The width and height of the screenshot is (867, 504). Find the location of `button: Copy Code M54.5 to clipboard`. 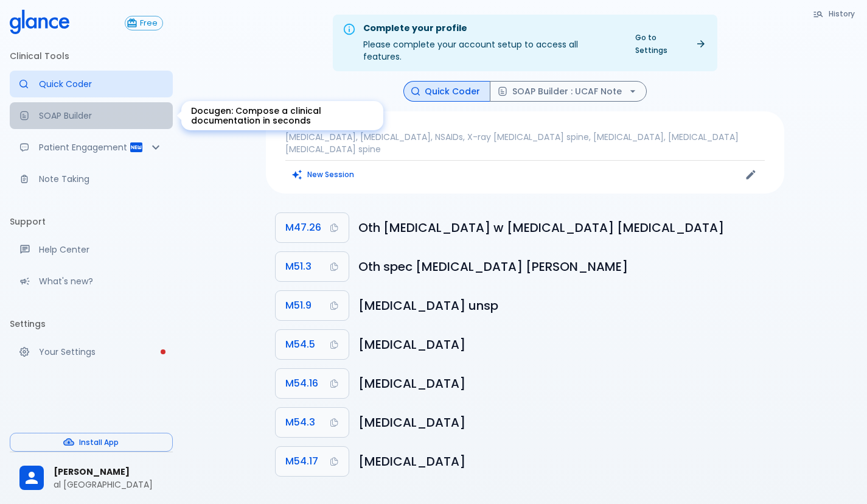

button: Copy Code M54.5 to clipboard is located at coordinates (312, 344).